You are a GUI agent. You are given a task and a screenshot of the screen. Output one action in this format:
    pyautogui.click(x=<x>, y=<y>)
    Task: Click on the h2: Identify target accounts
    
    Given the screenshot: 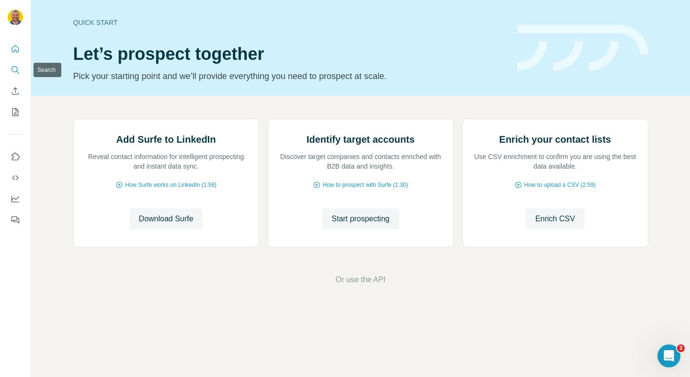 What is the action you would take?
    pyautogui.click(x=361, y=139)
    